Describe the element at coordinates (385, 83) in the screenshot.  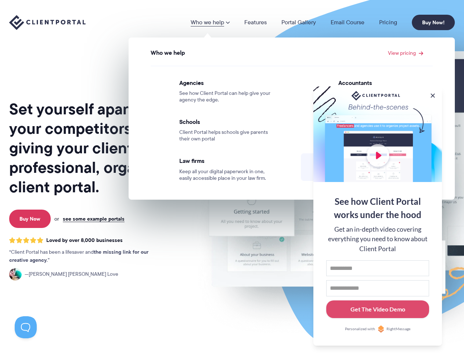
I see `span: Accountants` at that location.